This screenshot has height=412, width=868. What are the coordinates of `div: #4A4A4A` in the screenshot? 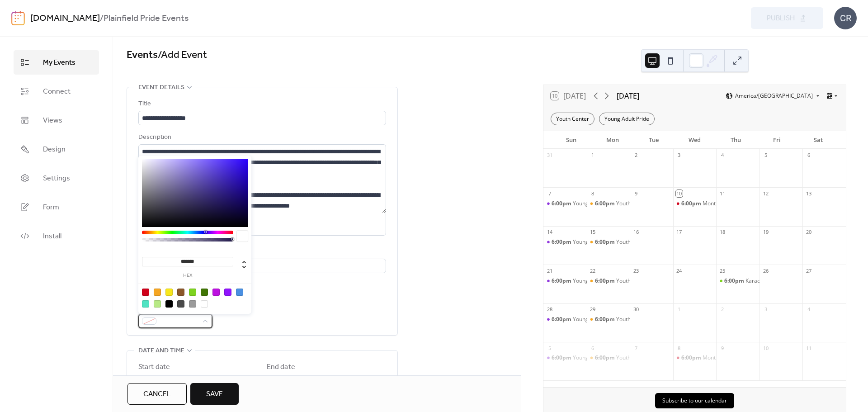 It's located at (181, 304).